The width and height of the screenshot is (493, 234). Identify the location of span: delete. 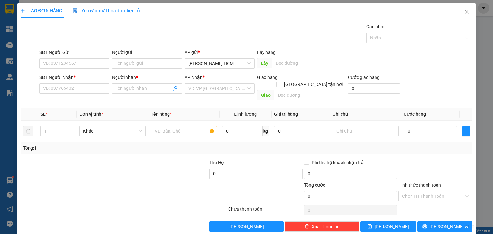
(307, 227).